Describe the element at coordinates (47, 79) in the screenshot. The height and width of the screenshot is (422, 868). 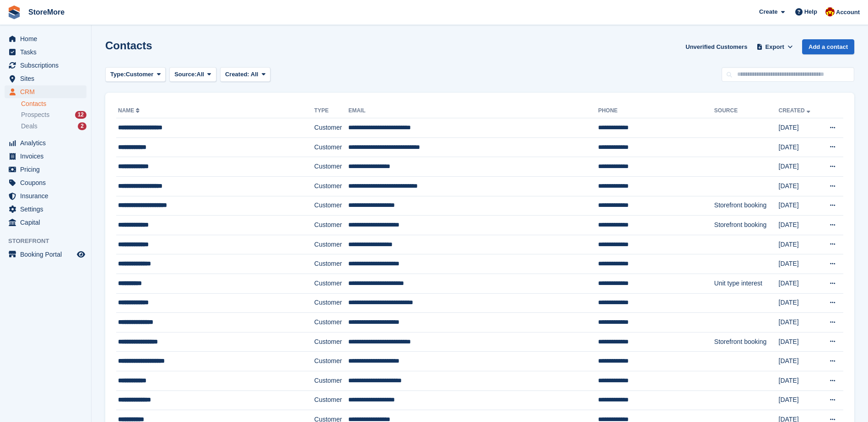
I see `span: Sites` at that location.